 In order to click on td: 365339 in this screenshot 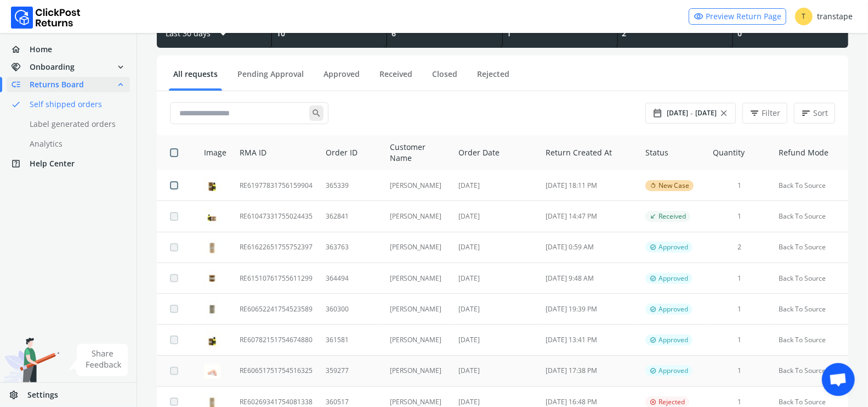, I will do `click(351, 186)`.